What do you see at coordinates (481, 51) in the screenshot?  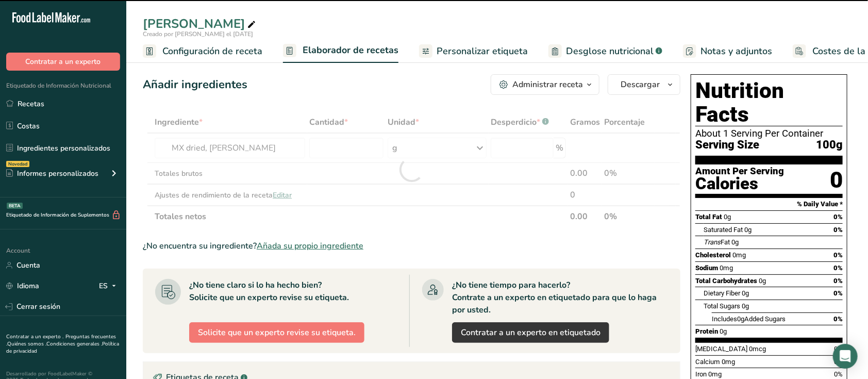 I see `span: Personalizar etiqueta` at bounding box center [481, 51].